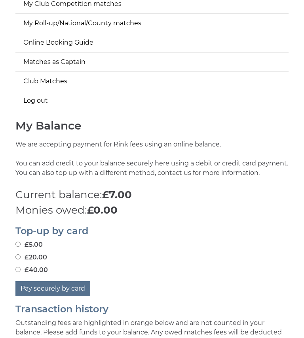 Image resolution: width=304 pixels, height=338 pixels. What do you see at coordinates (152, 23) in the screenshot?
I see `a: My Roll-up/National/County matches` at bounding box center [152, 23].